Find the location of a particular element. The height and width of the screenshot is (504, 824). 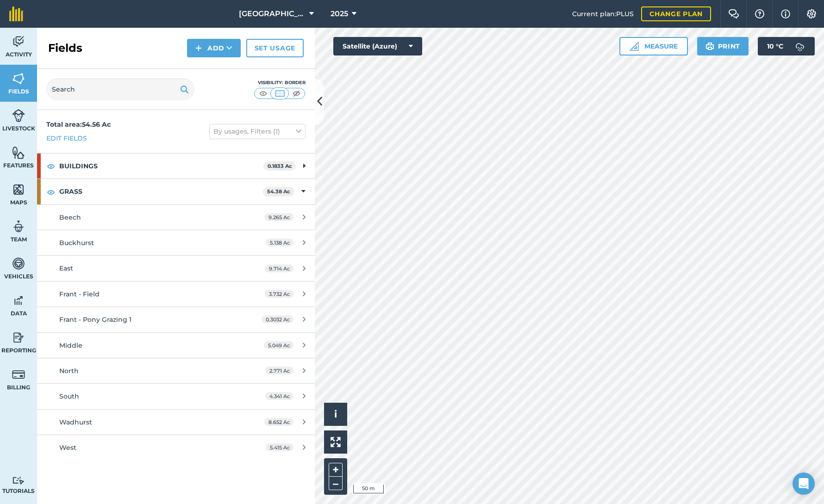

a: West5.415 Ac is located at coordinates (176, 448).